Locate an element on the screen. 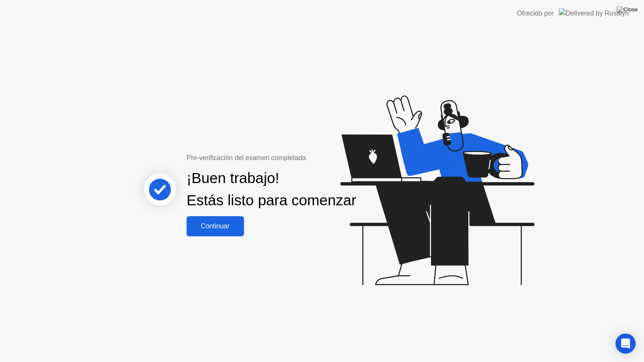  button: Continuar is located at coordinates (215, 226).